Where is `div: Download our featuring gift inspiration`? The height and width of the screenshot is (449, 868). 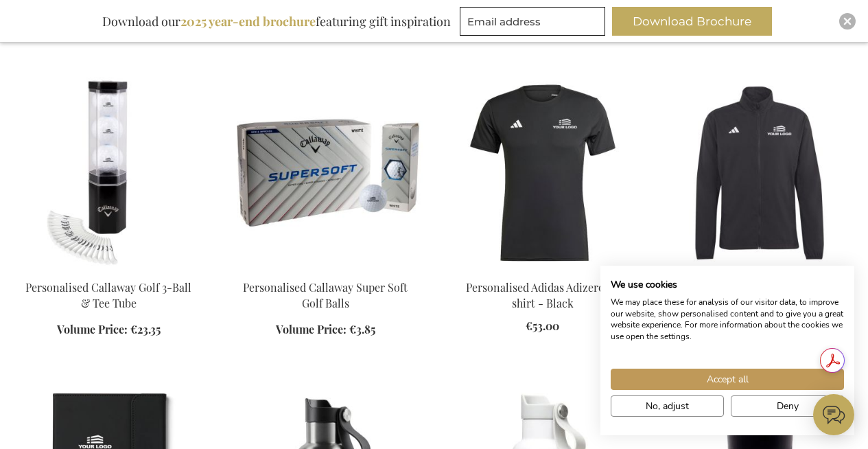
div: Download our featuring gift inspiration is located at coordinates (277, 22).